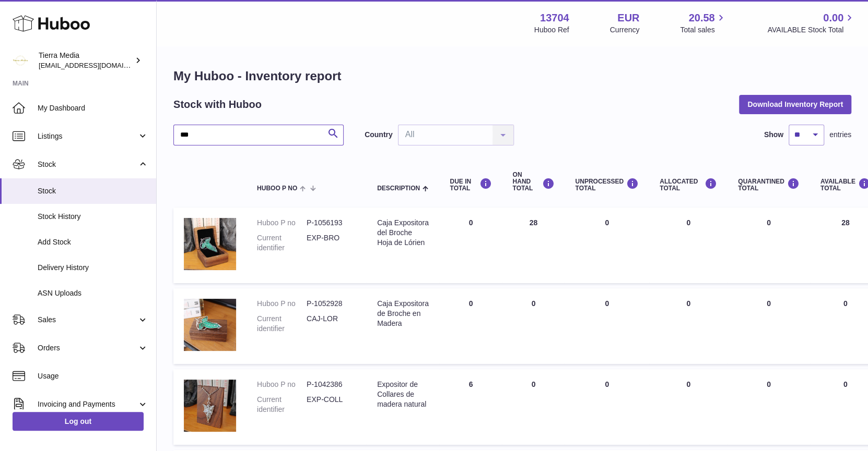  Describe the element at coordinates (85, 60) in the screenshot. I see `div: Tierra Media` at that location.